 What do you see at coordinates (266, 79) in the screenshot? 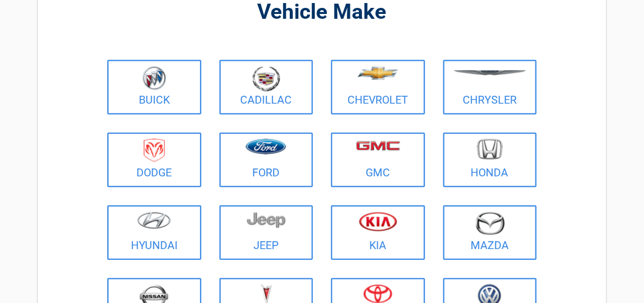
I see `img: cadillac` at bounding box center [266, 79].